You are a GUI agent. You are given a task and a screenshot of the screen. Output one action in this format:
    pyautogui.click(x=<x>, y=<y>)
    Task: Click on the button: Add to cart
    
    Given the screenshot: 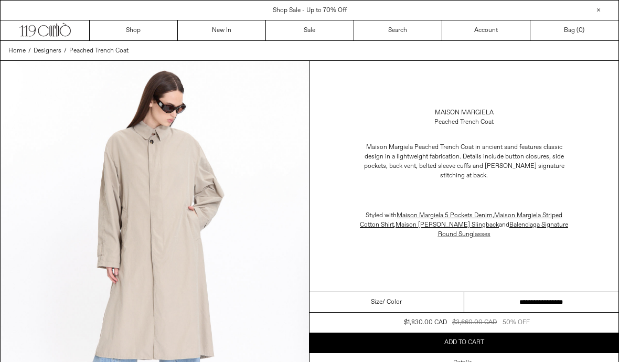 What is the action you would take?
    pyautogui.click(x=463, y=342)
    